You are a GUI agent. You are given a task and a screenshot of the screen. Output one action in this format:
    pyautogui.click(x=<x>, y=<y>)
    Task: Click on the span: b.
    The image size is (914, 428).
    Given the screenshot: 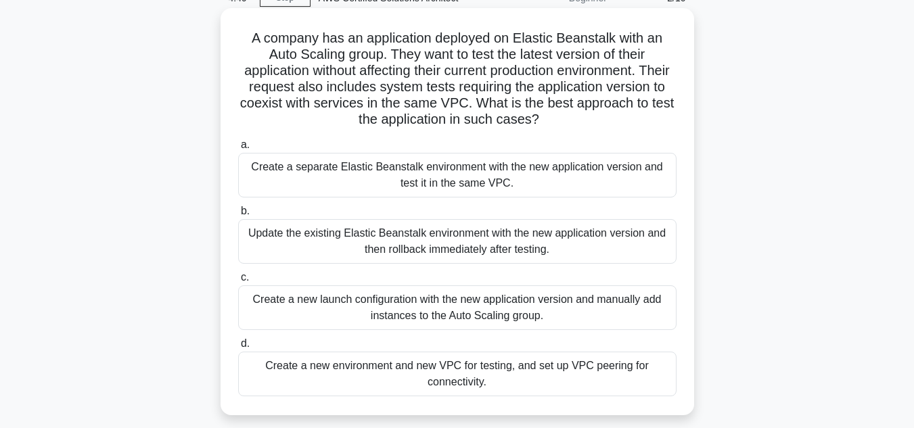 What is the action you would take?
    pyautogui.click(x=245, y=210)
    